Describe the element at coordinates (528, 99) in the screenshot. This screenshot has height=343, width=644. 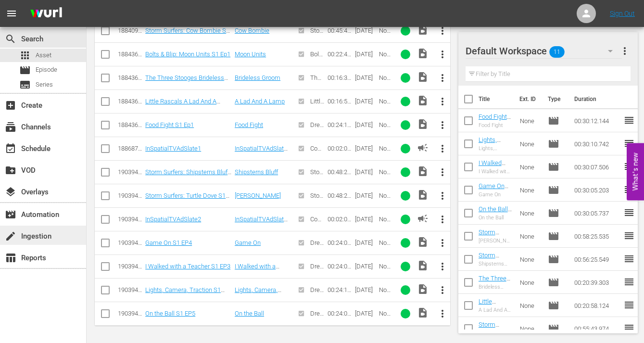
I see `th: Ext. ID` at that location.